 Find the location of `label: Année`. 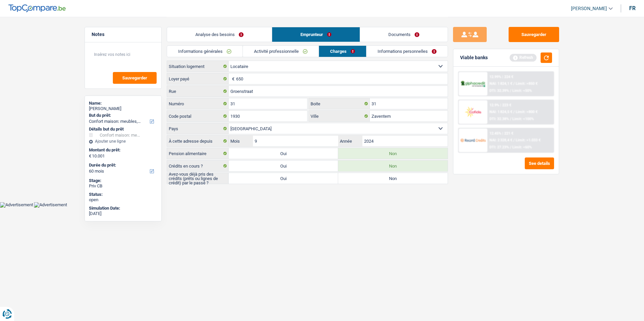

label: Année is located at coordinates (350, 141).